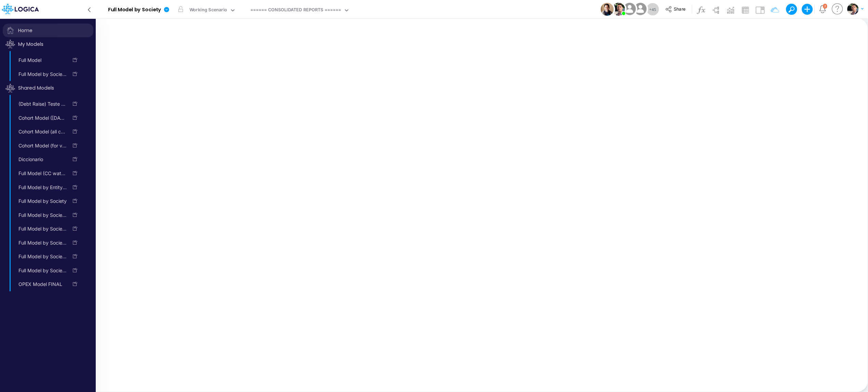  Describe the element at coordinates (680, 9) in the screenshot. I see `span: Share` at that location.